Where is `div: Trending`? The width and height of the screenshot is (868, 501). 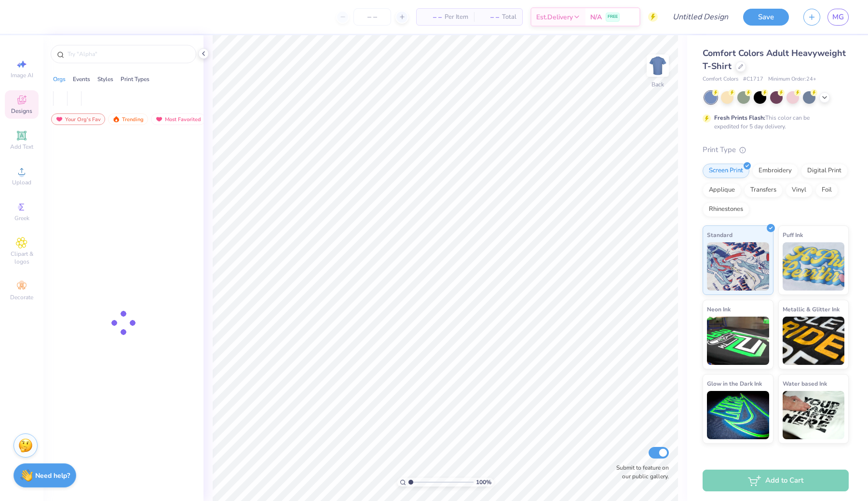 div: Trending is located at coordinates (128, 119).